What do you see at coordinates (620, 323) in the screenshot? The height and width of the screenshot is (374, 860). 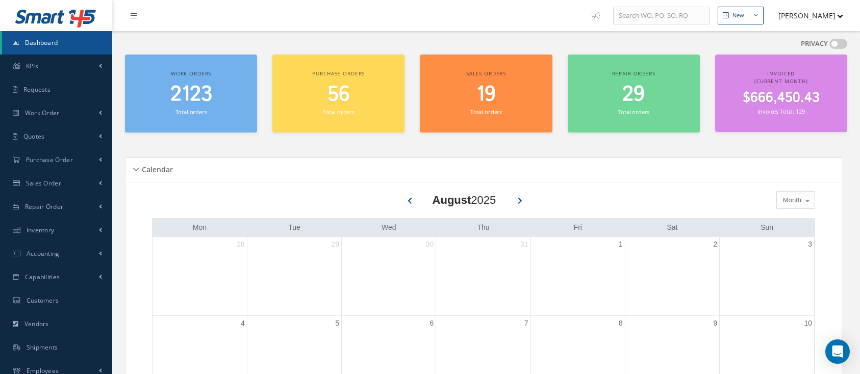 I see `a: August 8, 2025` at bounding box center [620, 323].